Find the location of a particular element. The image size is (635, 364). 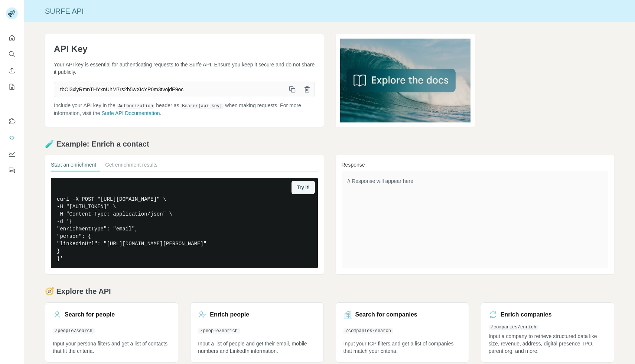

p: Input your ICP filters and get a list of companies that match your criteria. is located at coordinates (402, 347).